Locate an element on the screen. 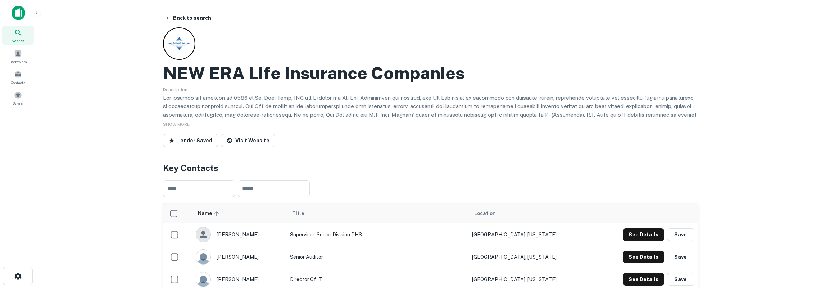 Image resolution: width=825 pixels, height=288 pixels. a: Visit Website is located at coordinates (248, 140).